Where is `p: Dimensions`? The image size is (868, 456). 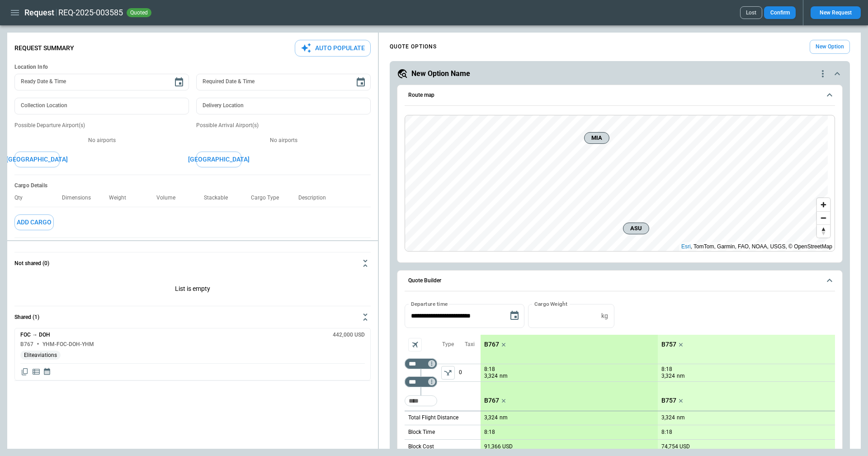 p: Dimensions is located at coordinates (80, 197).